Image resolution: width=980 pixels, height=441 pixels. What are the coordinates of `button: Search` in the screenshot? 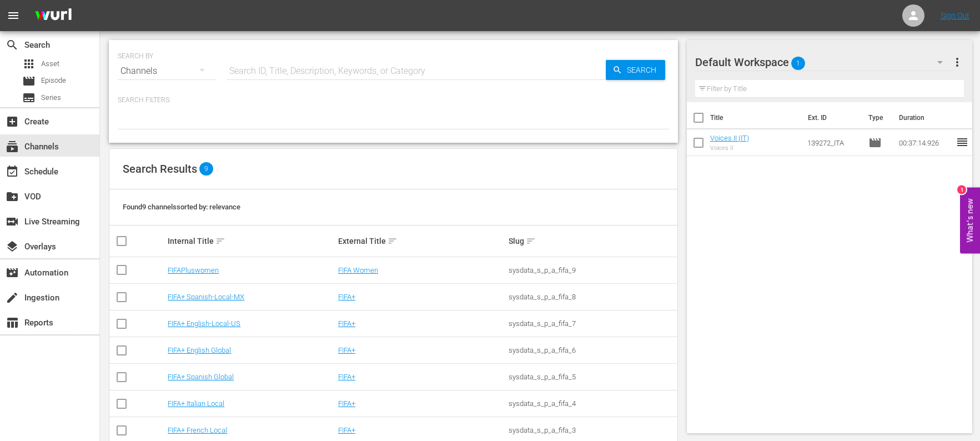 It's located at (635, 70).